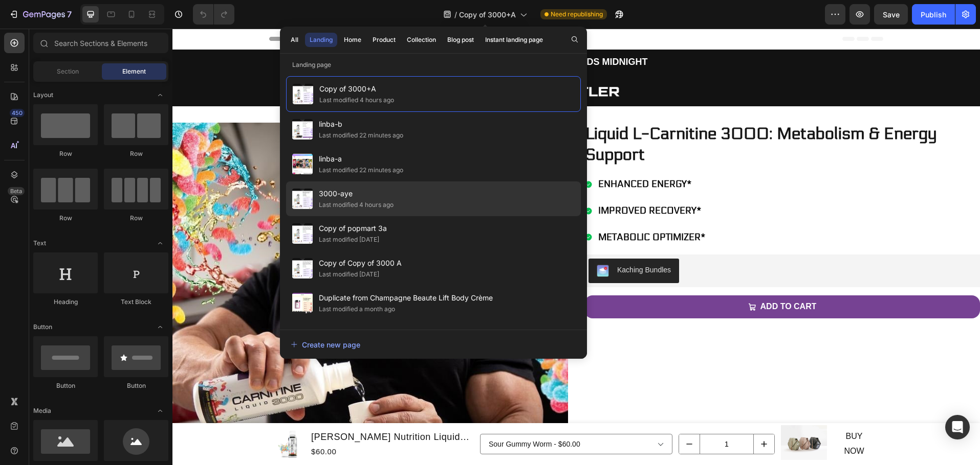 The height and width of the screenshot is (465, 980). I want to click on p: 7, so click(69, 14).